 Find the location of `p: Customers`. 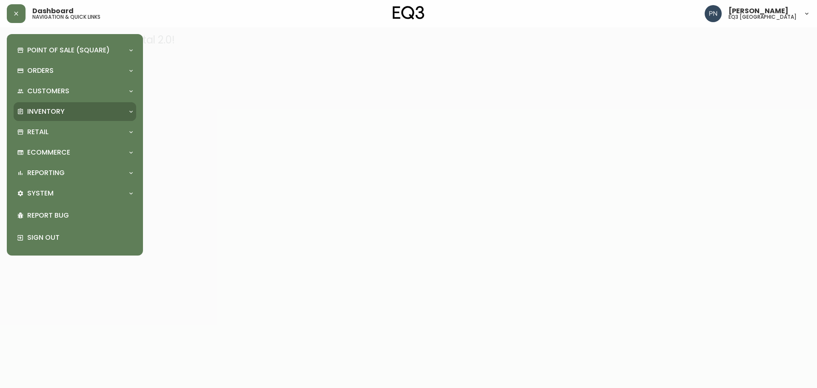

p: Customers is located at coordinates (48, 91).